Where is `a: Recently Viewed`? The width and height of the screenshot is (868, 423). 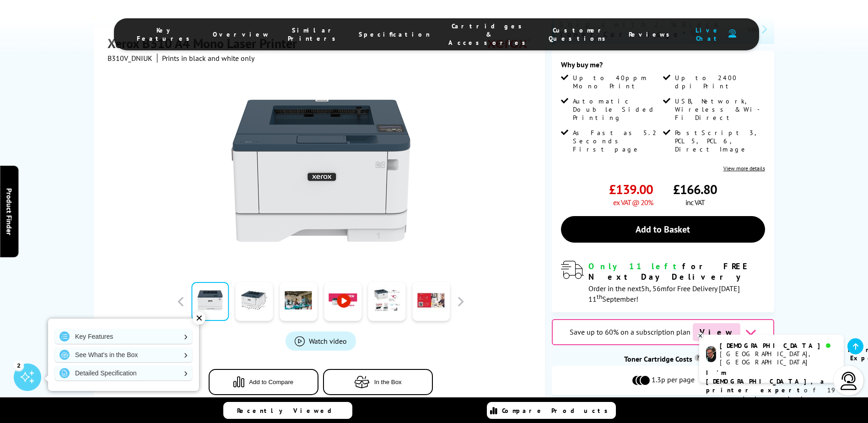
a: Recently Viewed is located at coordinates (288, 410).